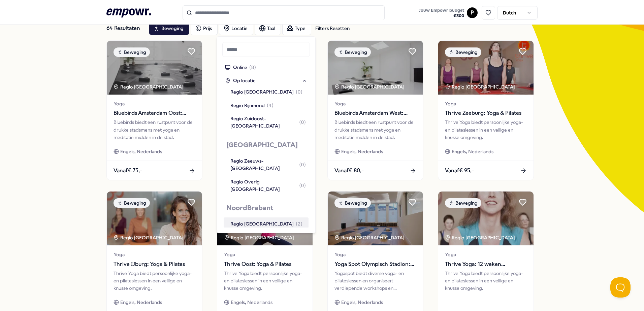  What do you see at coordinates (349, 170) in the screenshot?
I see `span: Vanaf € 80,-` at bounding box center [349, 170].